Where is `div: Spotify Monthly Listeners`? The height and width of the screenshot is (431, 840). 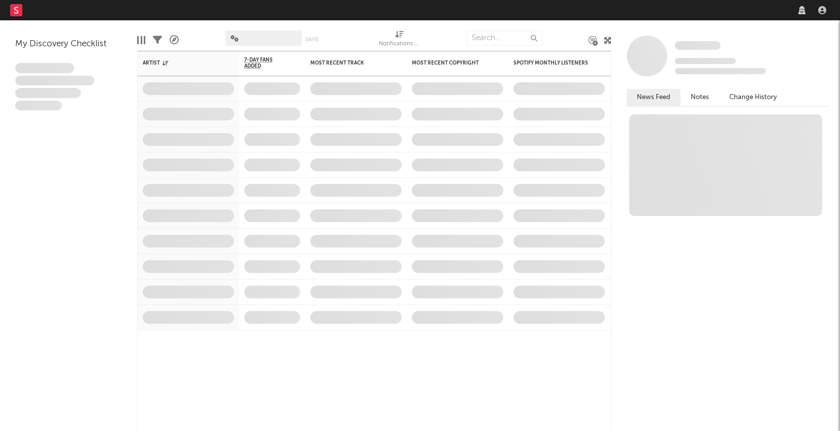
div: Spotify Monthly Listeners is located at coordinates (552, 63).